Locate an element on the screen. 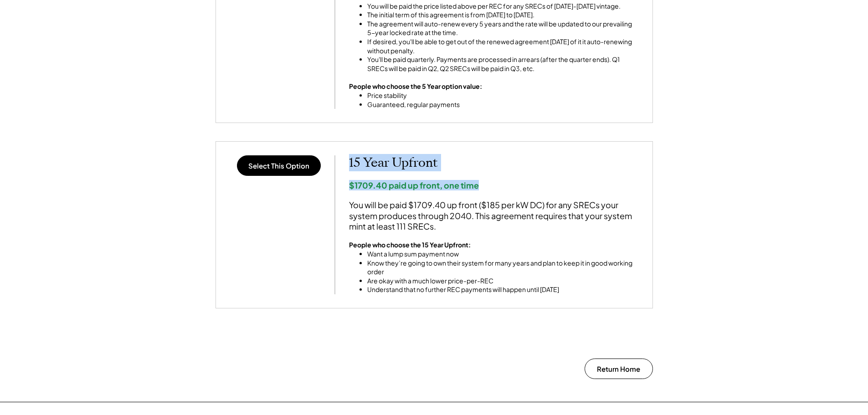 The image size is (868, 415). li: You'll be paid quarterly. Payments are processed in arrears (after the quarter ends). Q1 SRECs wi... is located at coordinates (503, 64).